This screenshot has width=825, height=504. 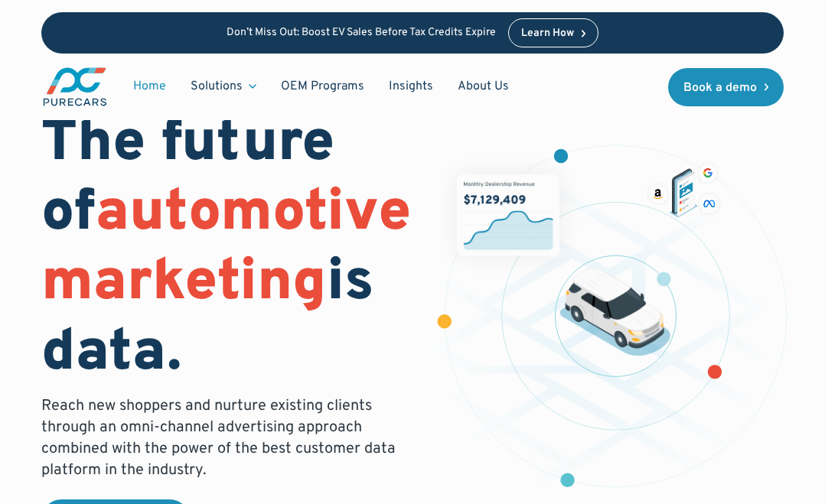 What do you see at coordinates (226, 438) in the screenshot?
I see `p: Reach new shoppers and nurture existing clients through an omni-channel advertising approach comb...` at bounding box center [226, 438].